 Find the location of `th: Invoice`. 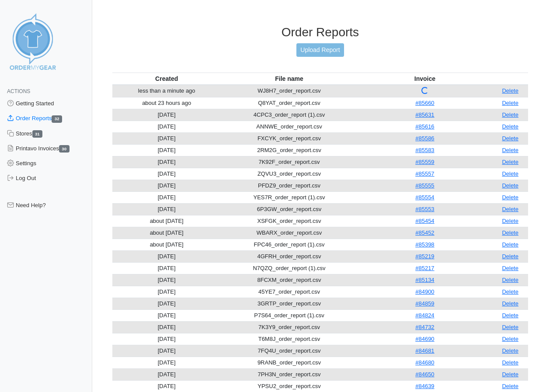

th: Invoice is located at coordinates (425, 79).